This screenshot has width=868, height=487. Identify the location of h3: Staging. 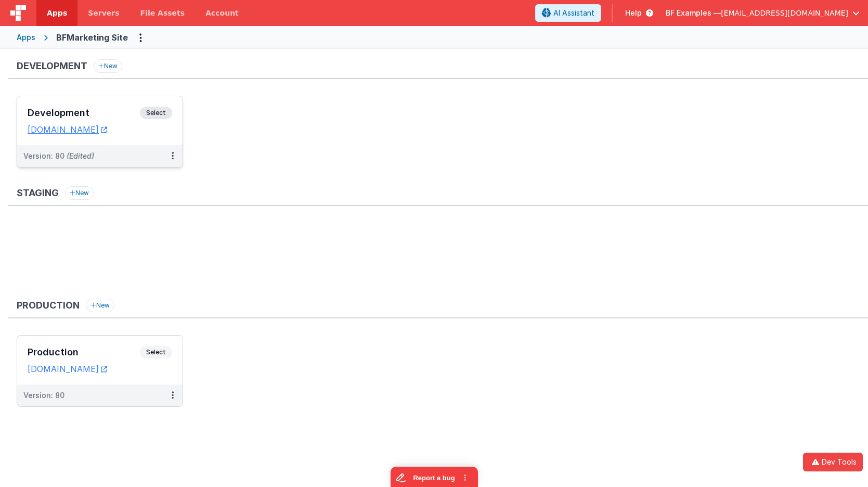
(37, 193).